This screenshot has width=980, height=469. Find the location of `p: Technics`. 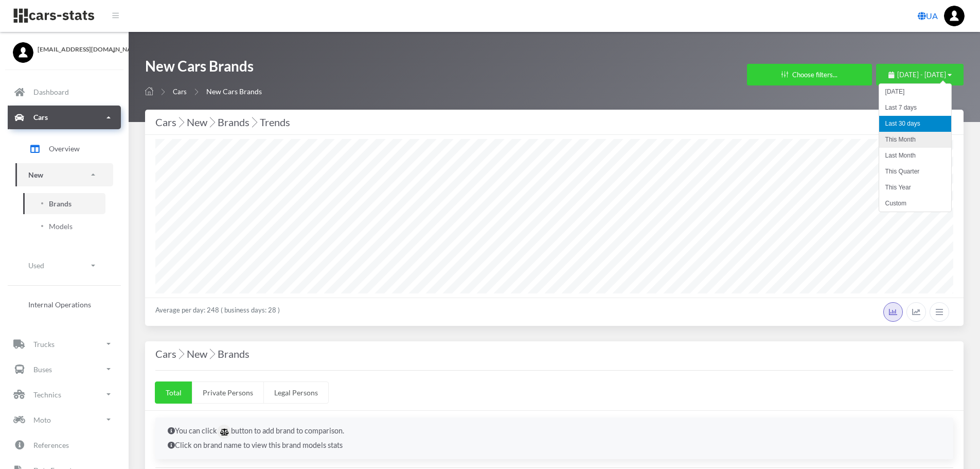

p: Technics is located at coordinates (47, 394).